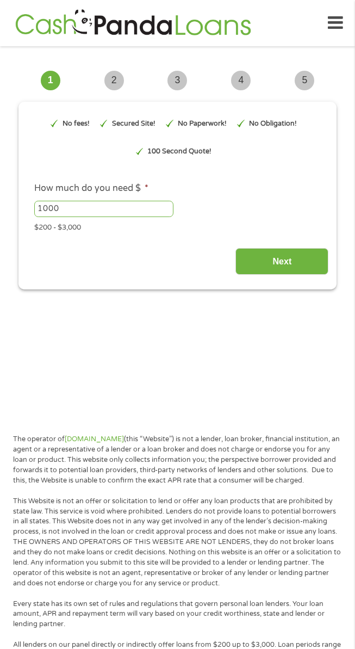 The width and height of the screenshot is (355, 649). I want to click on p: No Obligation!, so click(273, 124).